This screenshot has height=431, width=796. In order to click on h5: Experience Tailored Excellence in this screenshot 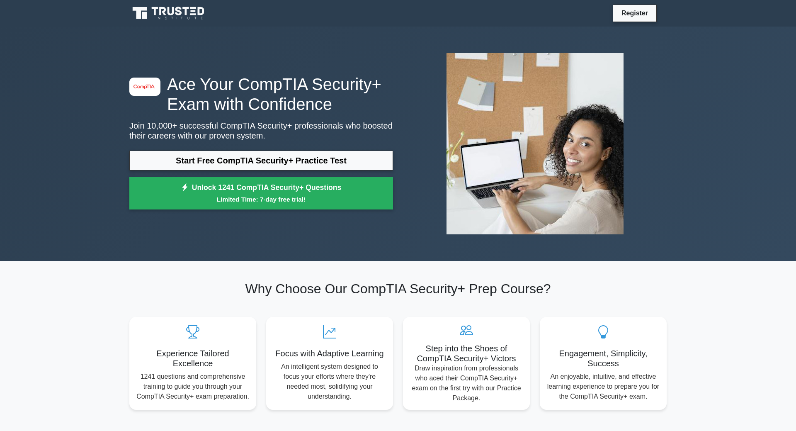, I will do `click(193, 358)`.